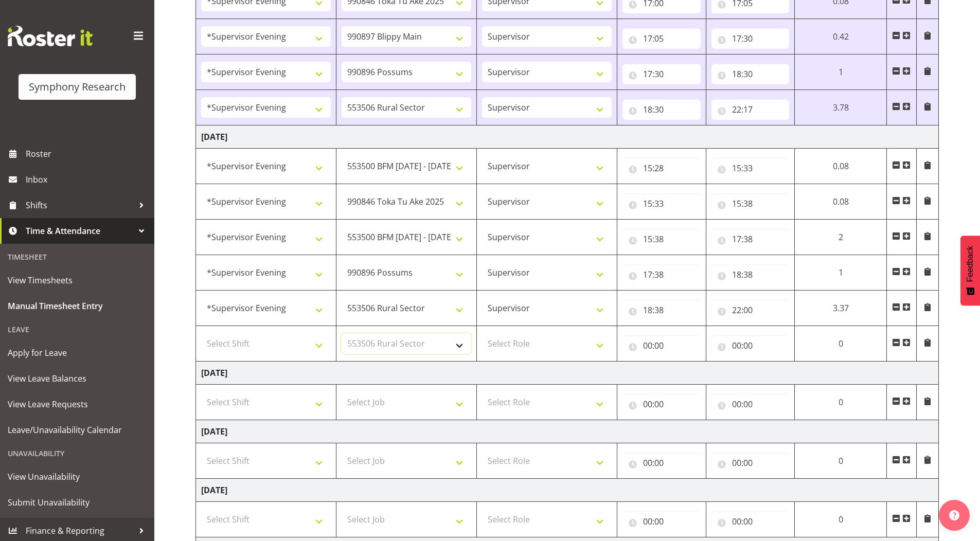 This screenshot has height=541, width=980. I want to click on a: View Leave Requests, so click(77, 404).